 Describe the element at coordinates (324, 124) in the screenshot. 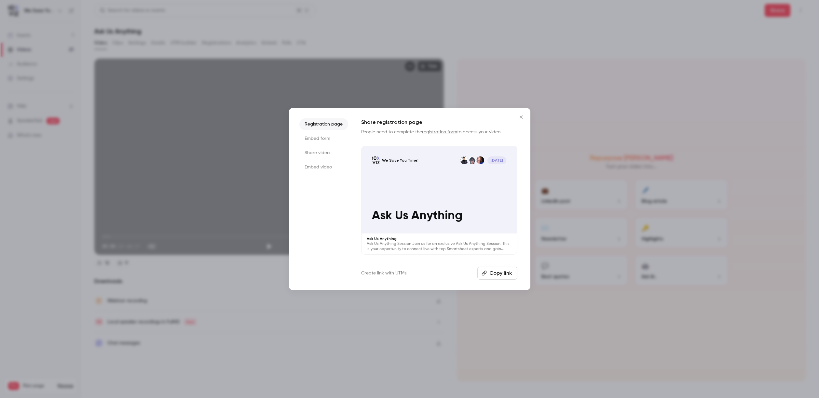

I see `li: Registration page` at that location.